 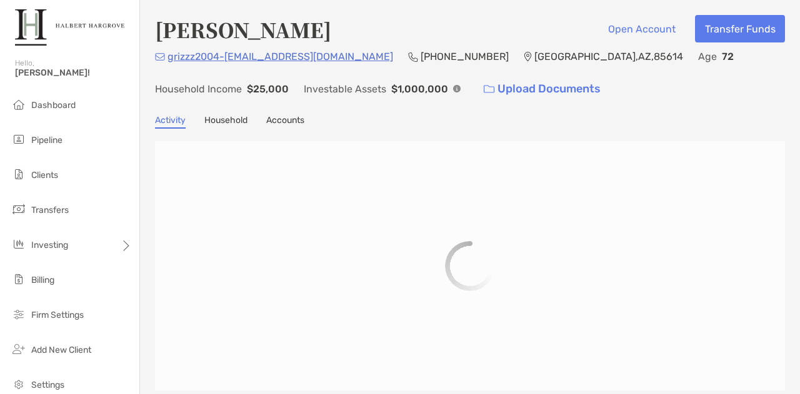 I want to click on span: Investing, so click(x=49, y=245).